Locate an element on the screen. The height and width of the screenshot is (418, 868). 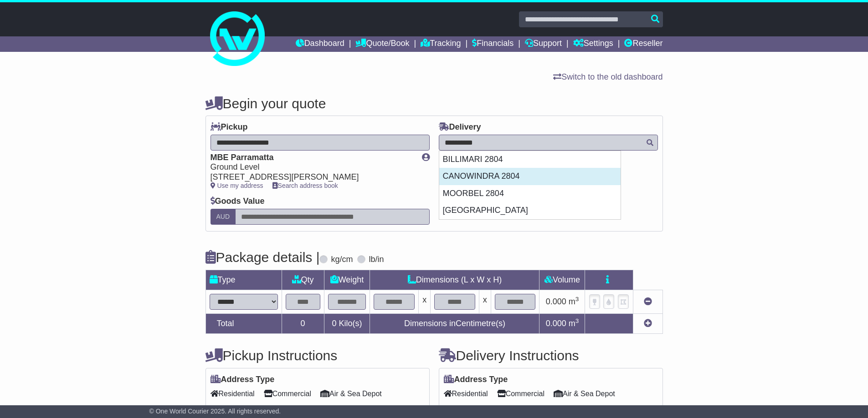
h4: Pickup Instructions is located at coordinates (317, 356).